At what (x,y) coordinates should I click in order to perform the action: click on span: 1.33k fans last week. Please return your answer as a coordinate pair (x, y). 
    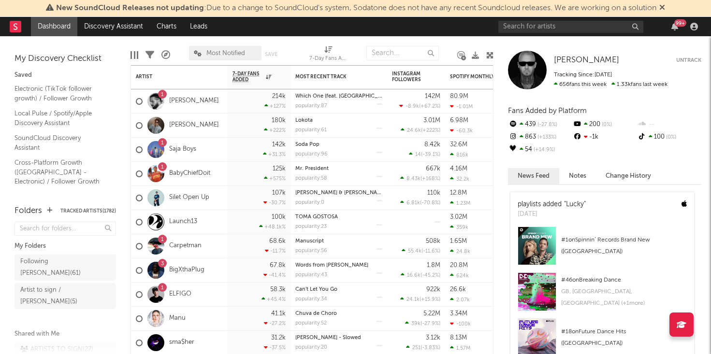
    Looking at the image, I should click on (610, 85).